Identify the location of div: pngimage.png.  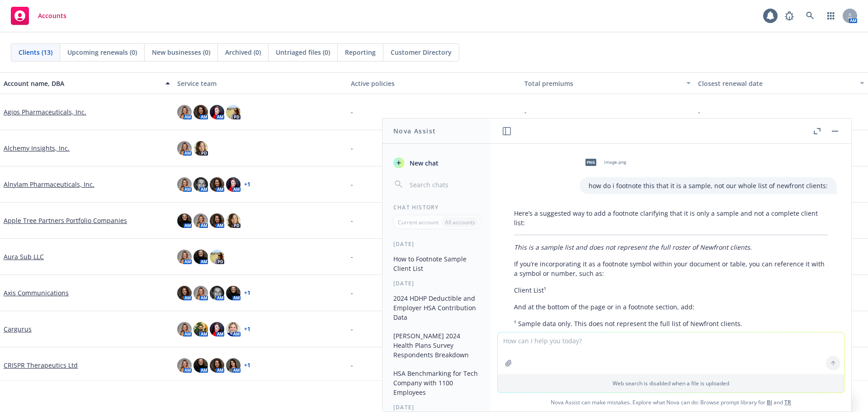
(603, 162).